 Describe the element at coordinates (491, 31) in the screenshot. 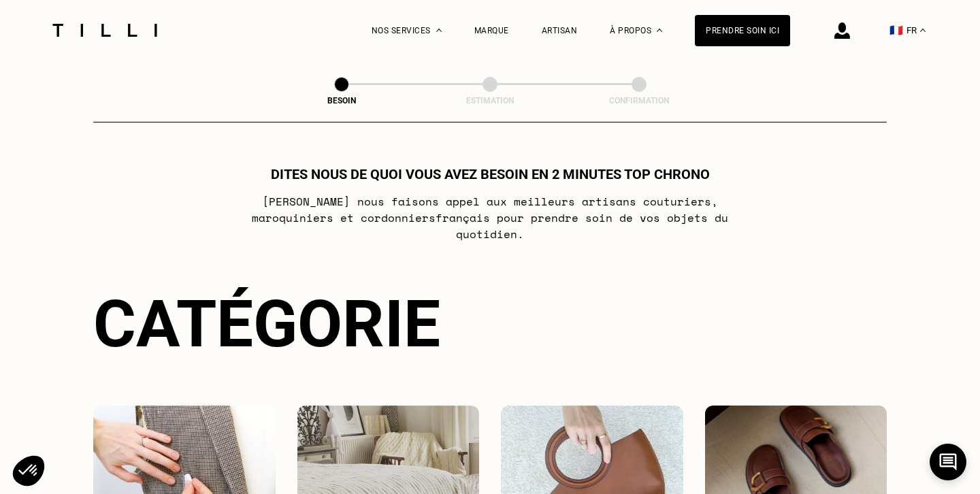

I see `div: Marque` at that location.